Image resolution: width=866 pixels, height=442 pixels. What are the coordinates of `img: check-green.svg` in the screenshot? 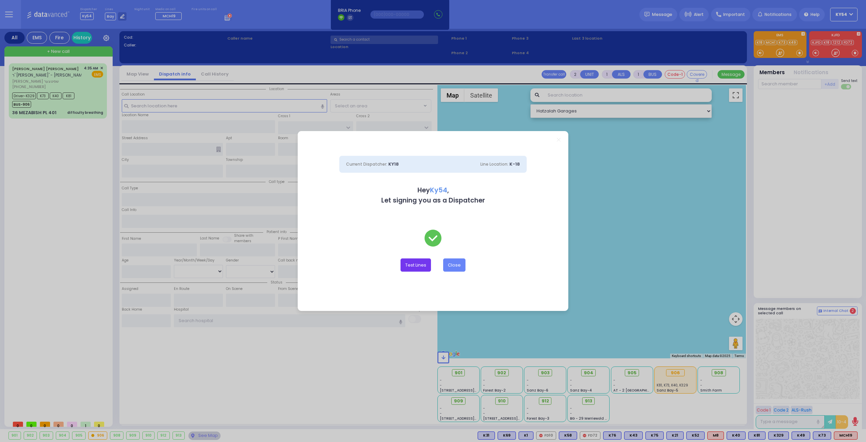 It's located at (433, 238).